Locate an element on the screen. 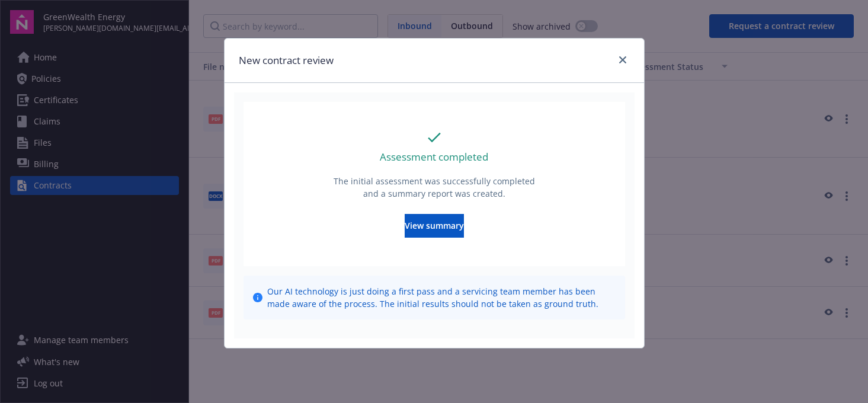 Image resolution: width=868 pixels, height=403 pixels. span: View summary is located at coordinates (434, 225).